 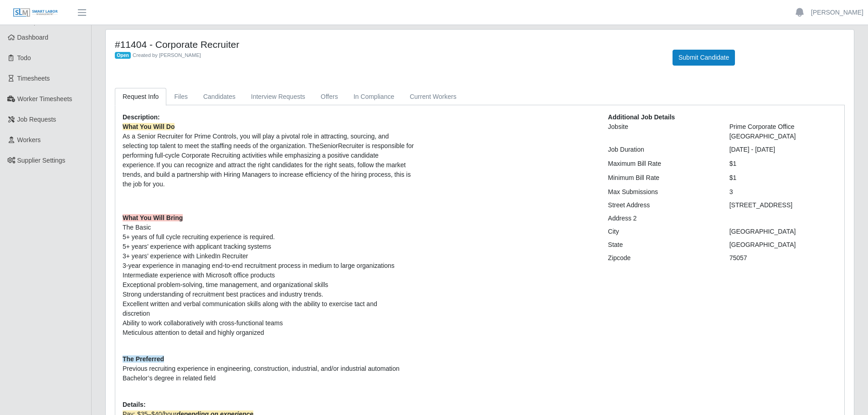 What do you see at coordinates (123, 55) in the screenshot?
I see `span: Open` at bounding box center [123, 55].